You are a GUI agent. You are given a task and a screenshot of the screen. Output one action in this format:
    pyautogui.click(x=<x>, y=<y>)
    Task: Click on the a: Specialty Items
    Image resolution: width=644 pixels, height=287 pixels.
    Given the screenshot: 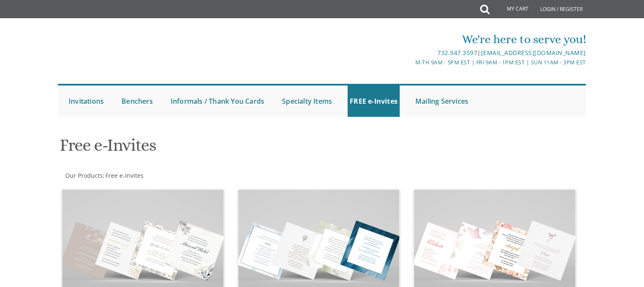 What is the action you would take?
    pyautogui.click(x=307, y=101)
    